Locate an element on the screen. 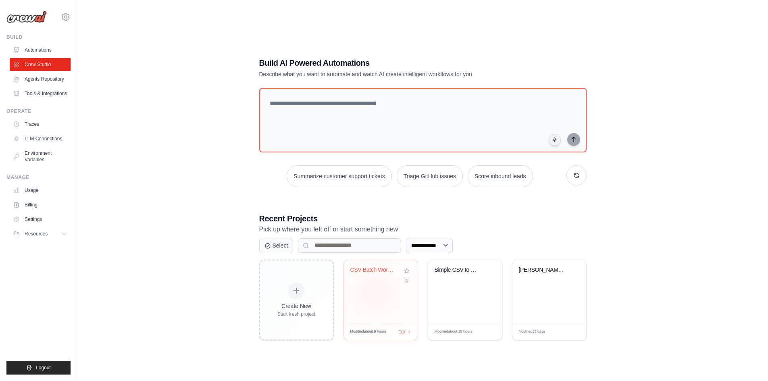 This screenshot has height=381, width=768. button: Add to favorites is located at coordinates (407, 271).